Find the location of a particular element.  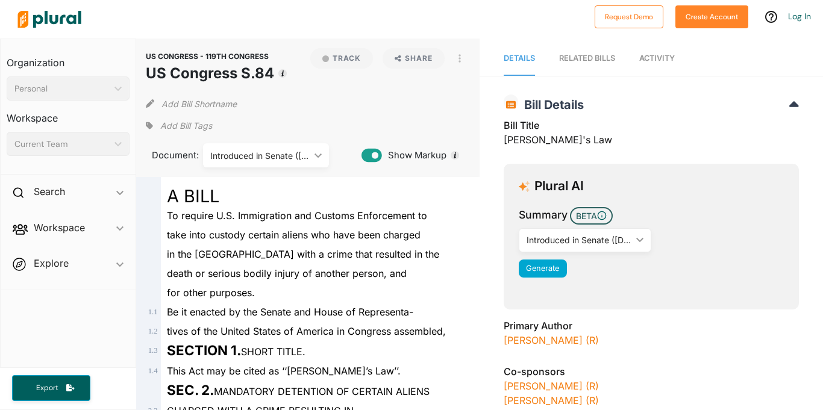

span: BETA is located at coordinates (591, 216).